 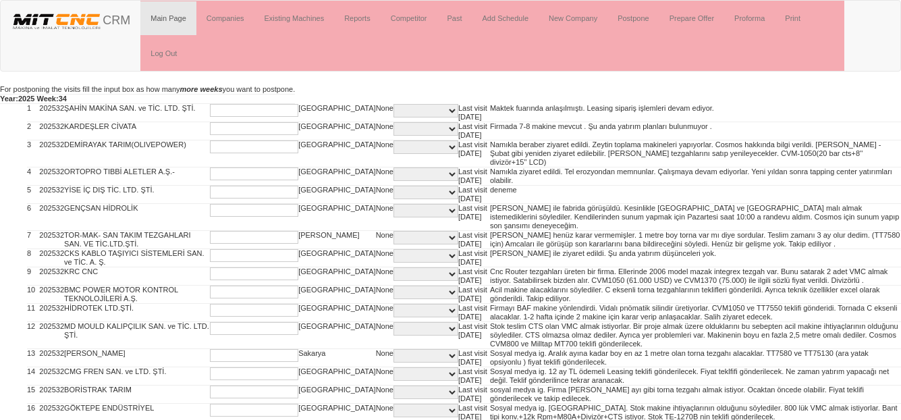 What do you see at coordinates (33, 176) in the screenshot?
I see `td: 4` at bounding box center [33, 176].